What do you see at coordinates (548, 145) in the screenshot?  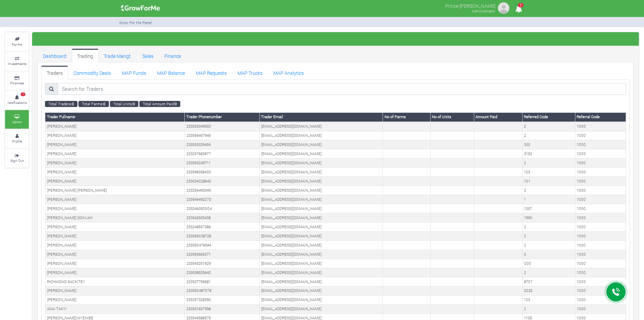 I see `td: 333` at bounding box center [548, 145].